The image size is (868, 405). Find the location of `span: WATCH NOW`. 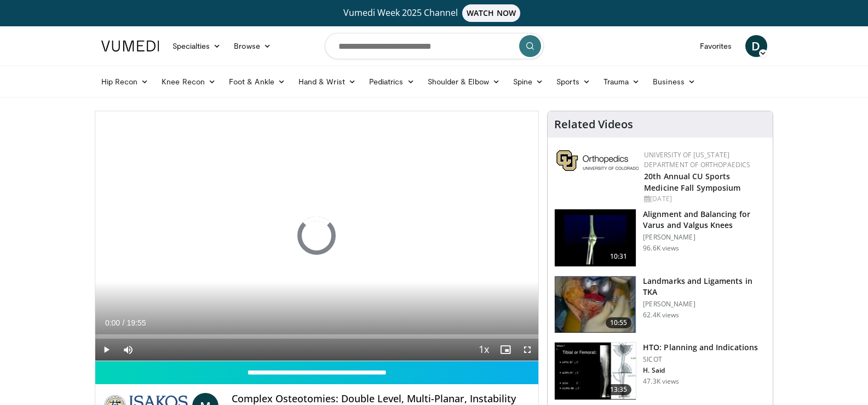

span: WATCH NOW is located at coordinates (491, 13).